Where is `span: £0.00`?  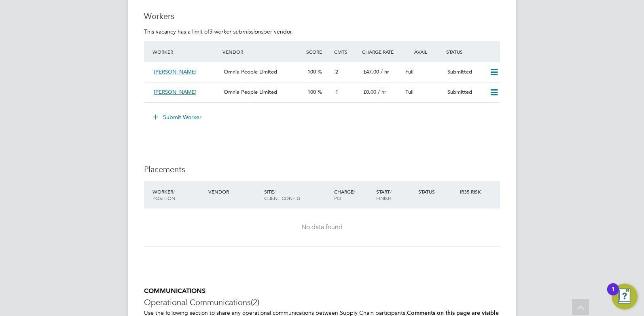 span: £0.00 is located at coordinates (370, 92).